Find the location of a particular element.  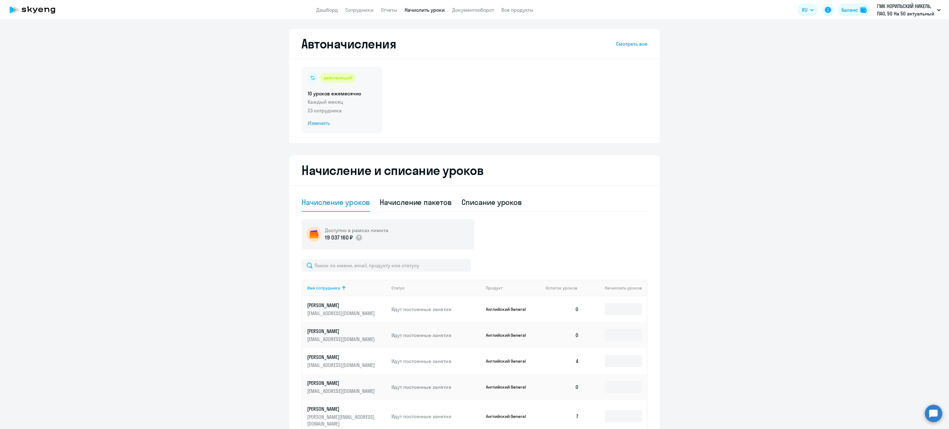

div: действующий is located at coordinates (338, 78).